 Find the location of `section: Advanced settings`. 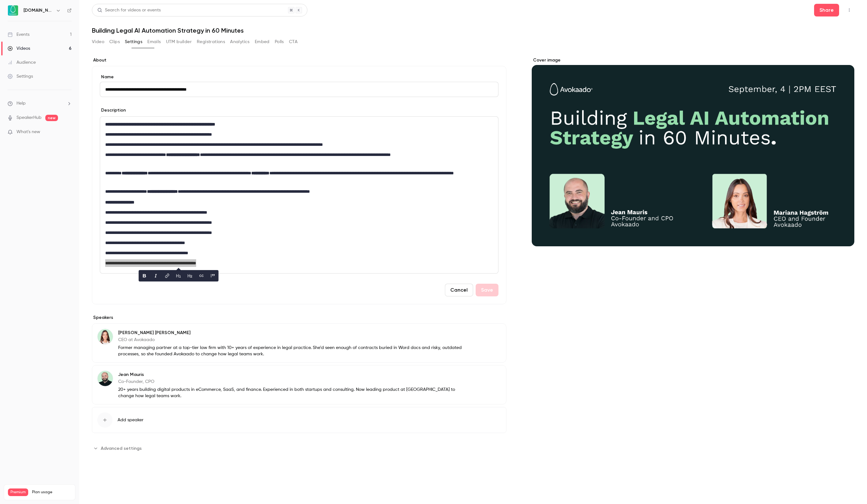

section: Advanced settings is located at coordinates (299, 448).